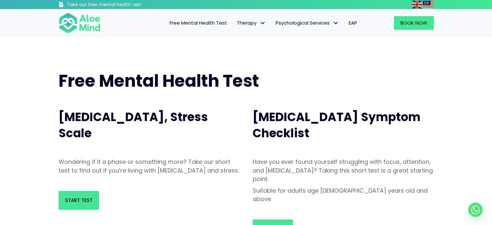  Describe the element at coordinates (353, 23) in the screenshot. I see `a: EAP` at that location.